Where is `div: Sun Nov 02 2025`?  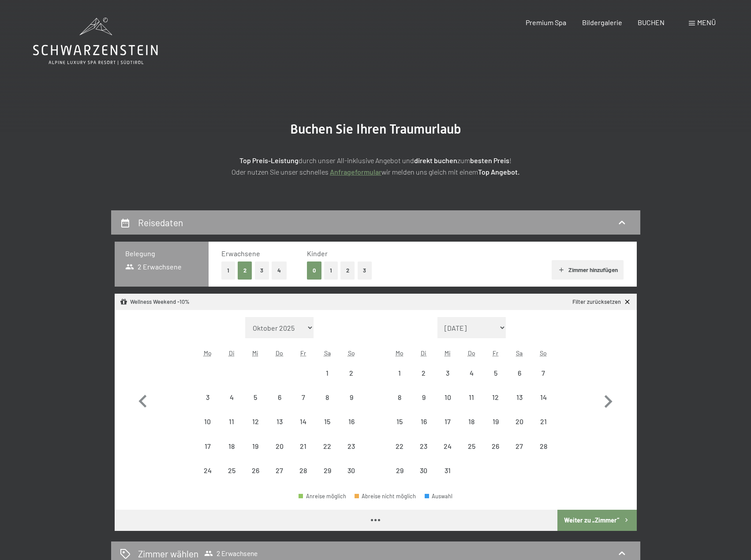
div: Sun Nov 02 2025 is located at coordinates (351, 374).